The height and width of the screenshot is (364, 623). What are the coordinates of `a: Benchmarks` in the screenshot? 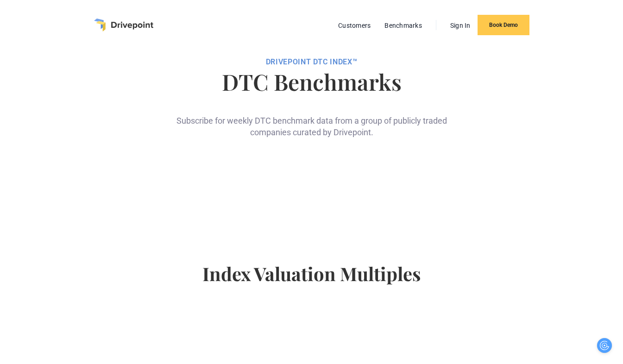 It's located at (403, 25).